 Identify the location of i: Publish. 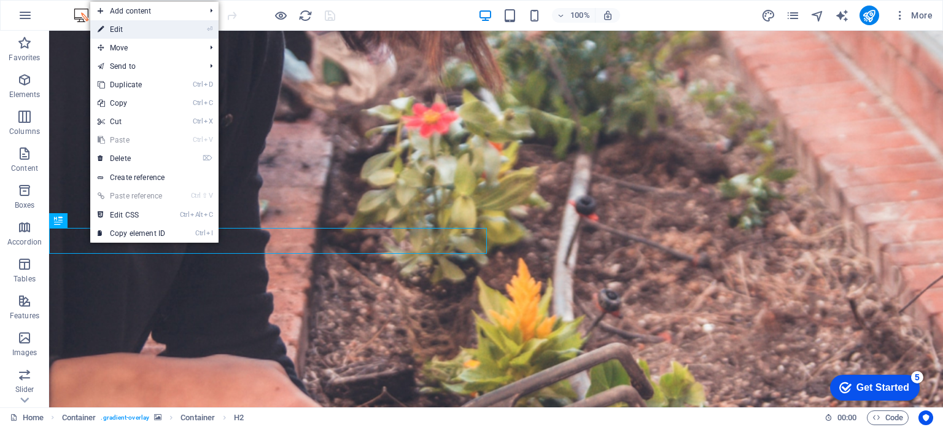
(869, 15).